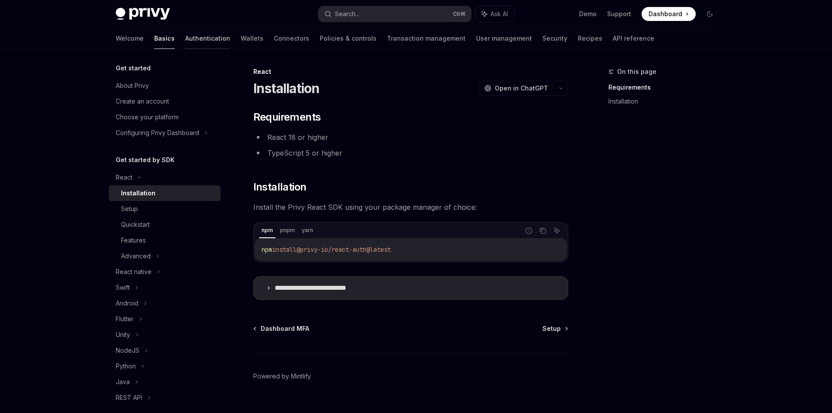 The width and height of the screenshot is (832, 413). I want to click on div: REST API, so click(129, 397).